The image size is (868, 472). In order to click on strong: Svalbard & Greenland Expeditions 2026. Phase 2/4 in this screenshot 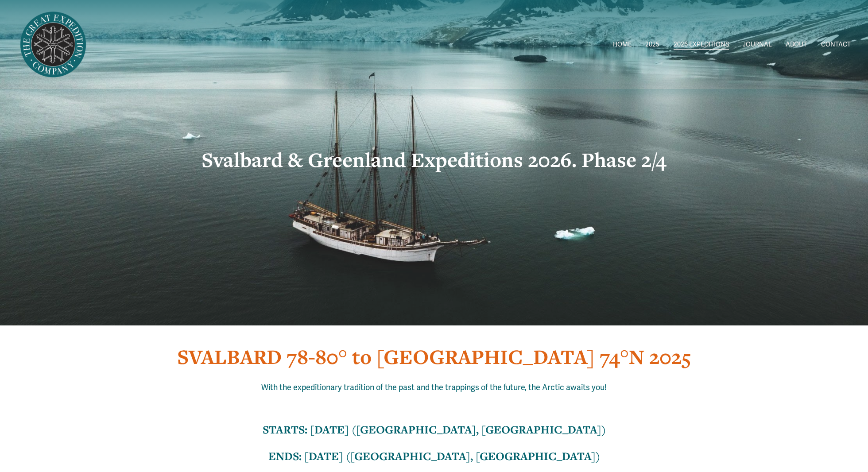, I will do `click(434, 159)`.